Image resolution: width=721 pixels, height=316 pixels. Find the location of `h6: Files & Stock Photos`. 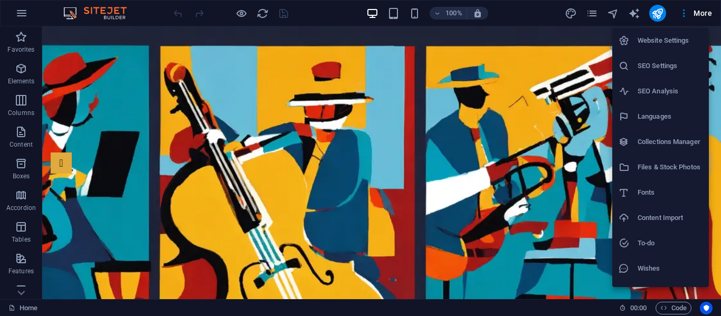

h6: Files & Stock Photos is located at coordinates (670, 167).